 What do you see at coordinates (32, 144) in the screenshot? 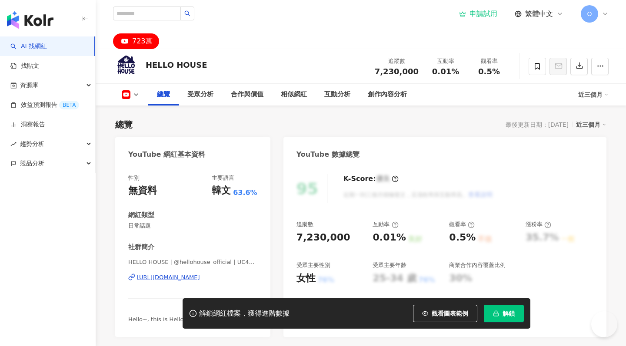
I see `span: 趨勢分析` at bounding box center [32, 144].